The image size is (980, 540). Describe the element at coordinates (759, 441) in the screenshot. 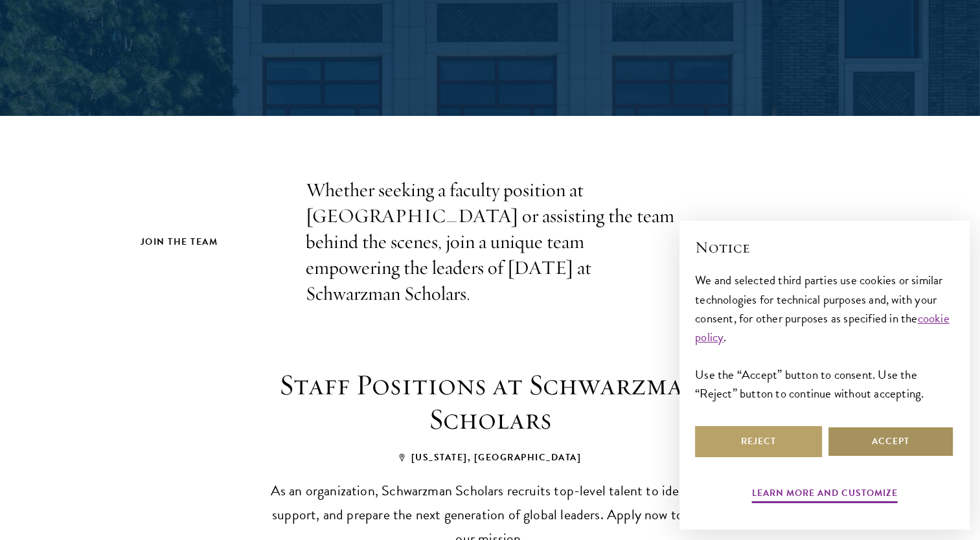

I see `button: Reject` at that location.